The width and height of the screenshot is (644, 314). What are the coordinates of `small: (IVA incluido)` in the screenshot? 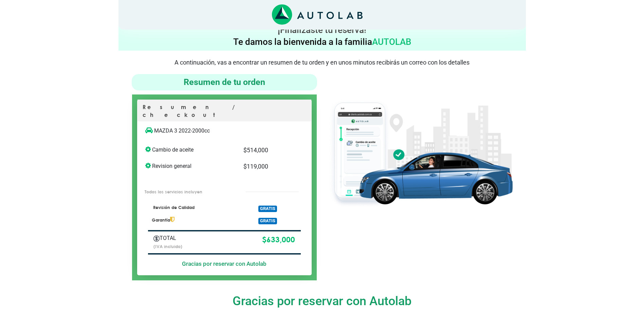 It's located at (168, 246).